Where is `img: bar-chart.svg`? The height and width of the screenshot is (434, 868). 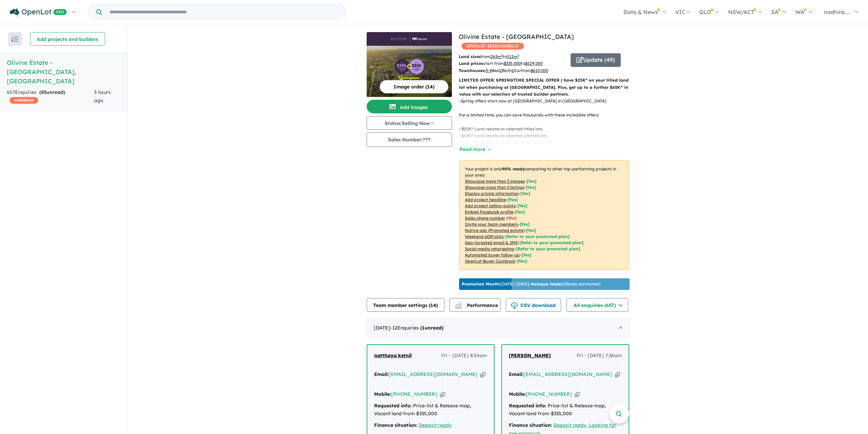
img: bar-chart.svg is located at coordinates (458, 306).